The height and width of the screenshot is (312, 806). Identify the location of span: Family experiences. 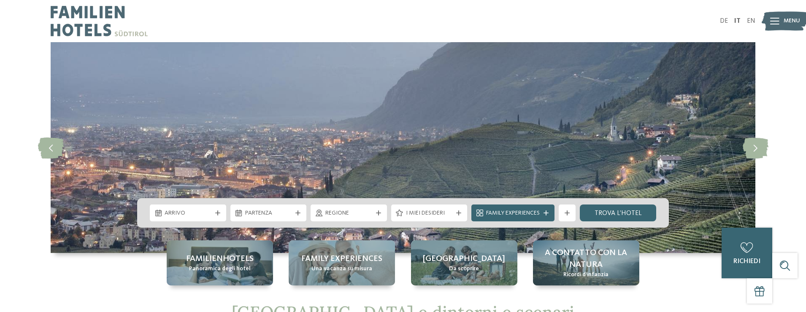
(342, 259).